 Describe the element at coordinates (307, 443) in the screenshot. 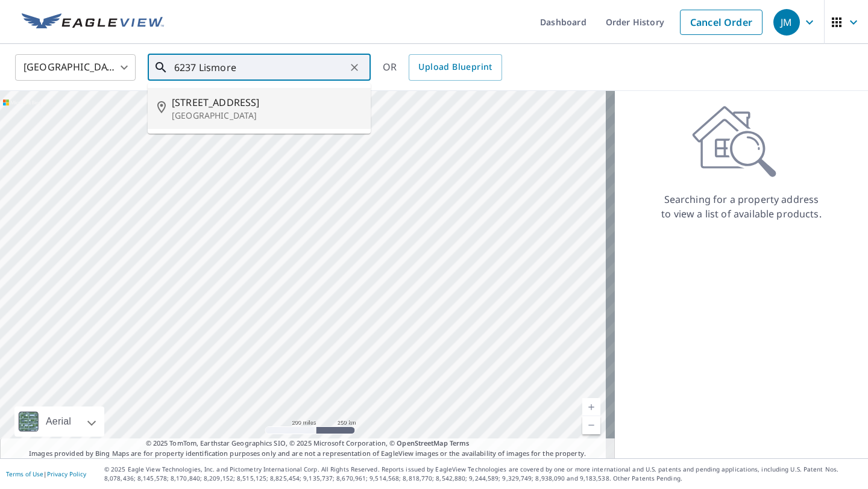

I see `span: © 2025 TomTom, Earthstar Geographics SIO, © 2025 Microsoft Corporation, ©` at that location.